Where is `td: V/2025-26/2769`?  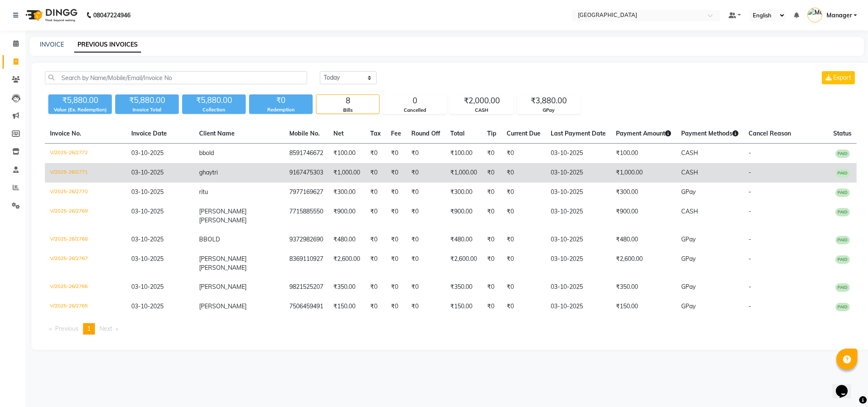
td: V/2025-26/2769 is located at coordinates (86, 216).